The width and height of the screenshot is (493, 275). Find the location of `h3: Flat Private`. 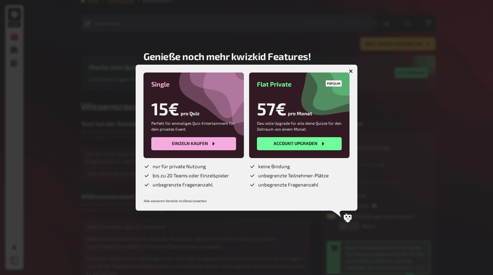

h3: Flat Private is located at coordinates (300, 84).